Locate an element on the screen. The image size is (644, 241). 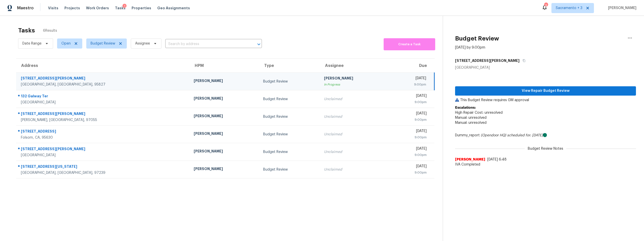
span: Open is located at coordinates (66, 44).